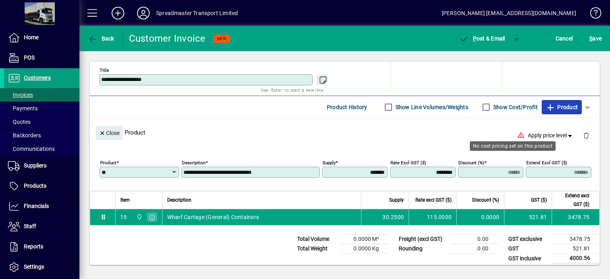 The width and height of the screenshot is (610, 279). I want to click on span: ost & Email, so click(482, 39).